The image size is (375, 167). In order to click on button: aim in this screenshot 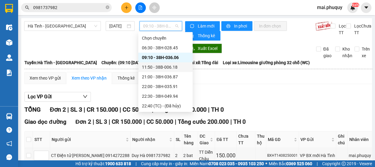, I will do `click(154, 8)`.